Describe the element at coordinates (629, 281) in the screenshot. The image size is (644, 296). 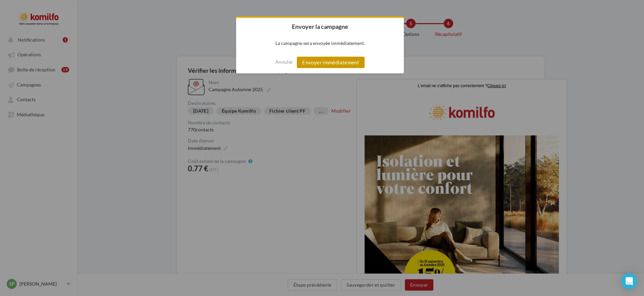
I see `div: Open Intercom Messenger` at that location.